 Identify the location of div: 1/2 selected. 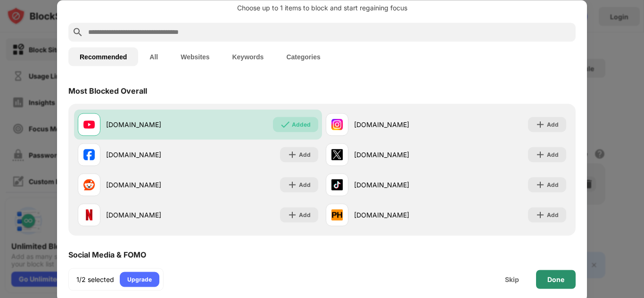
(95, 279).